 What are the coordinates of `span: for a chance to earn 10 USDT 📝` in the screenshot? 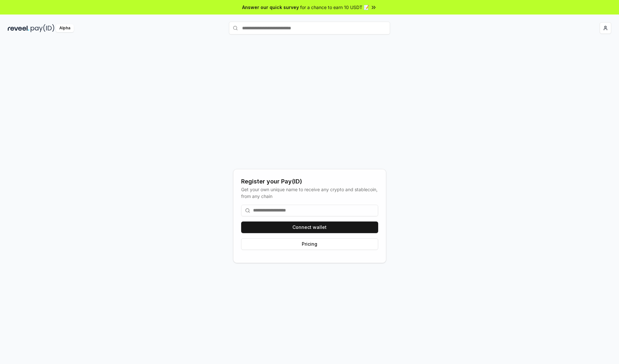 It's located at (335, 7).